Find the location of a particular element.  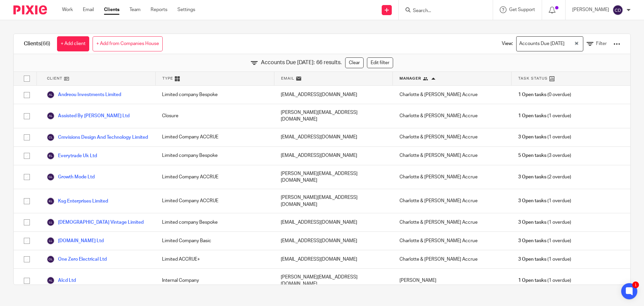

span: Task Status is located at coordinates (533, 79).